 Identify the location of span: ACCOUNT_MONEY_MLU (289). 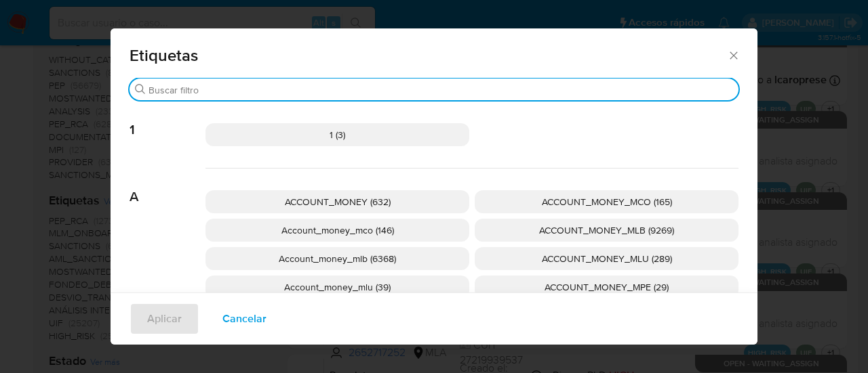
(607, 258).